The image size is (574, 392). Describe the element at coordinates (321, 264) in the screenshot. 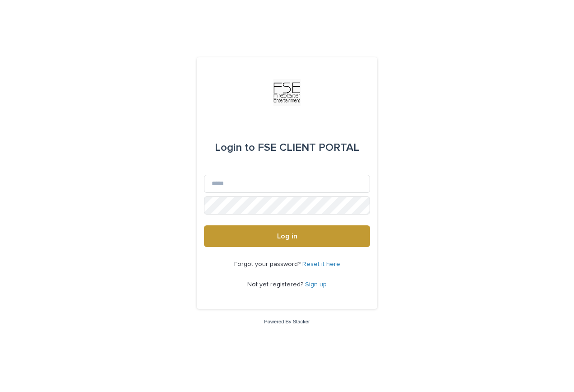

I see `a: Reset it here` at that location.